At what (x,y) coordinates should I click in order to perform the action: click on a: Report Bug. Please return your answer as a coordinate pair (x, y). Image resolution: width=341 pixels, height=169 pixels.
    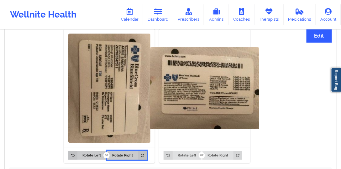
    Looking at the image, I should click on (336, 80).